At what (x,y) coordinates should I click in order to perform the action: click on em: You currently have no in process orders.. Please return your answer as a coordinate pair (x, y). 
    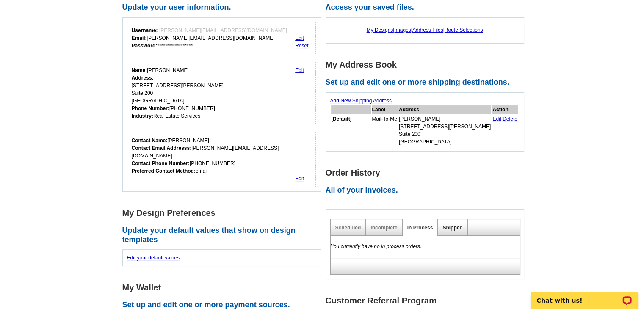
    Looking at the image, I should click on (376, 247).